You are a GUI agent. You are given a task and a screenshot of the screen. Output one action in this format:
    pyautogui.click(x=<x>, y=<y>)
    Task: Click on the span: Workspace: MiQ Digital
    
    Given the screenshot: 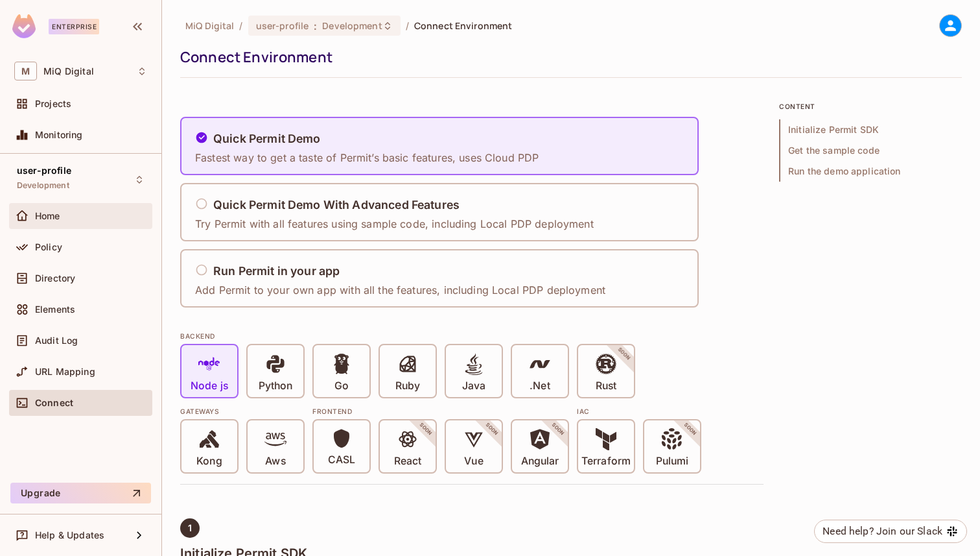 What is the action you would take?
    pyautogui.click(x=68, y=71)
    